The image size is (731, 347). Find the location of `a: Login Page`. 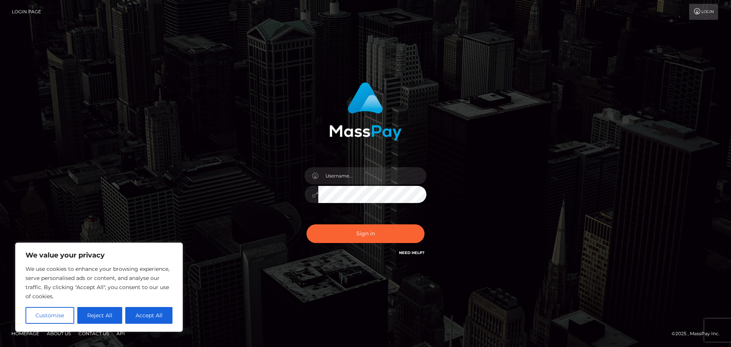

a: Login Page is located at coordinates (26, 12).